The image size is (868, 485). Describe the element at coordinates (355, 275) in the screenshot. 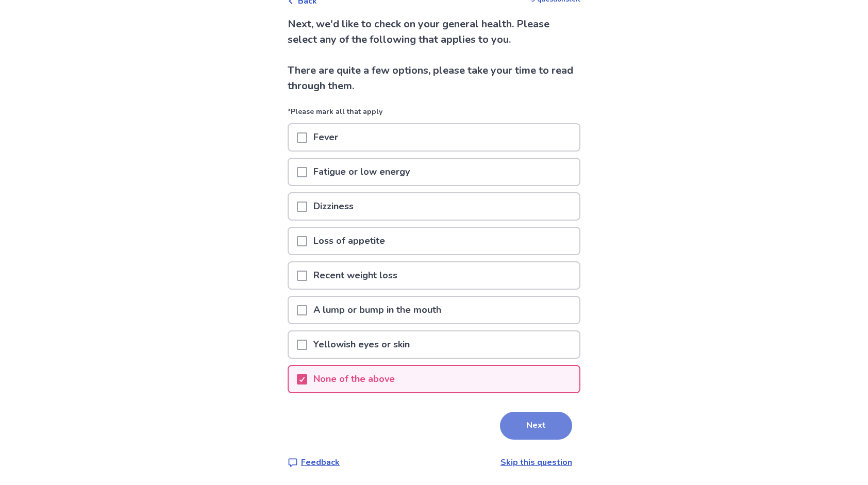

I see `p: Recent weight loss` at that location.